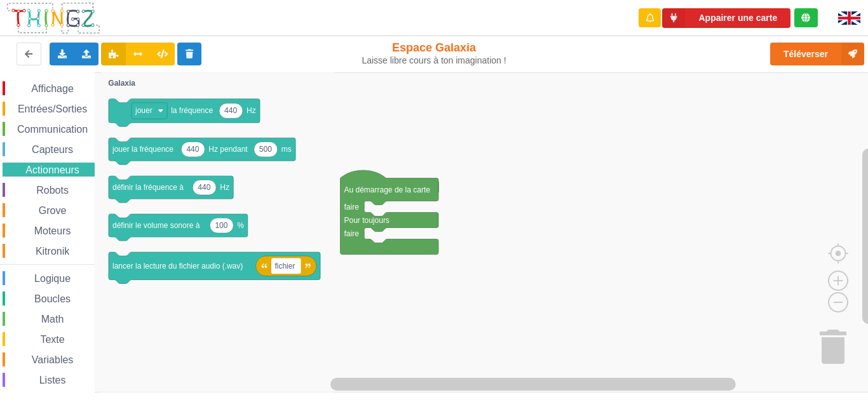 The height and width of the screenshot is (402, 868). I want to click on span: Listes, so click(53, 379).